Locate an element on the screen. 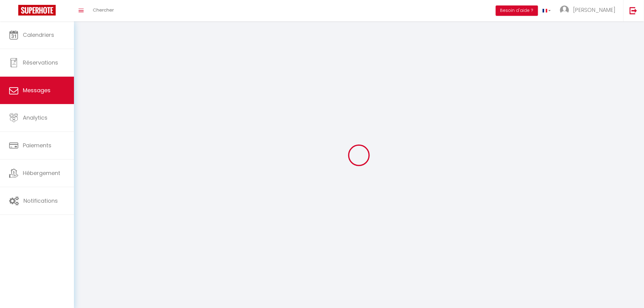 This screenshot has width=644, height=308. span: Réservations is located at coordinates (40, 63).